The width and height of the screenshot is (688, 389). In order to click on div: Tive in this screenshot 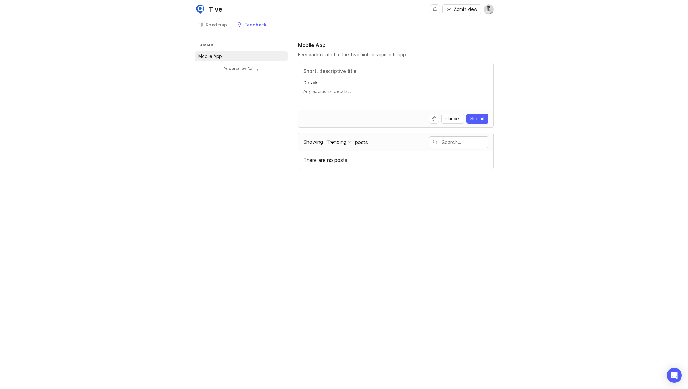, I will do `click(215, 9)`.